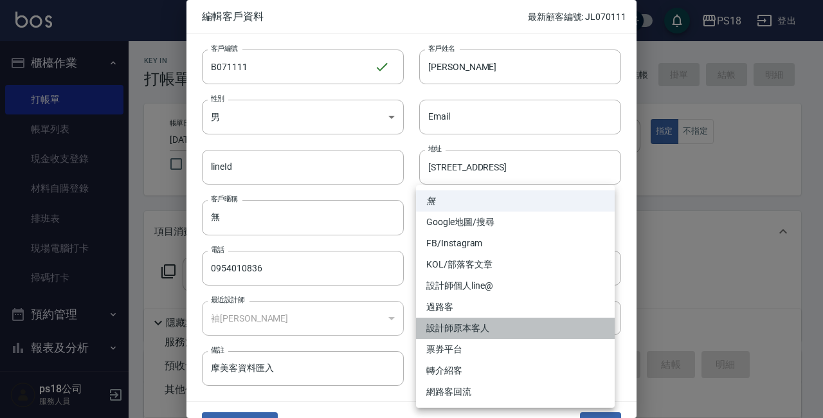 This screenshot has height=418, width=823. What do you see at coordinates (515, 264) in the screenshot?
I see `li: KOL/部落客文章` at bounding box center [515, 264].